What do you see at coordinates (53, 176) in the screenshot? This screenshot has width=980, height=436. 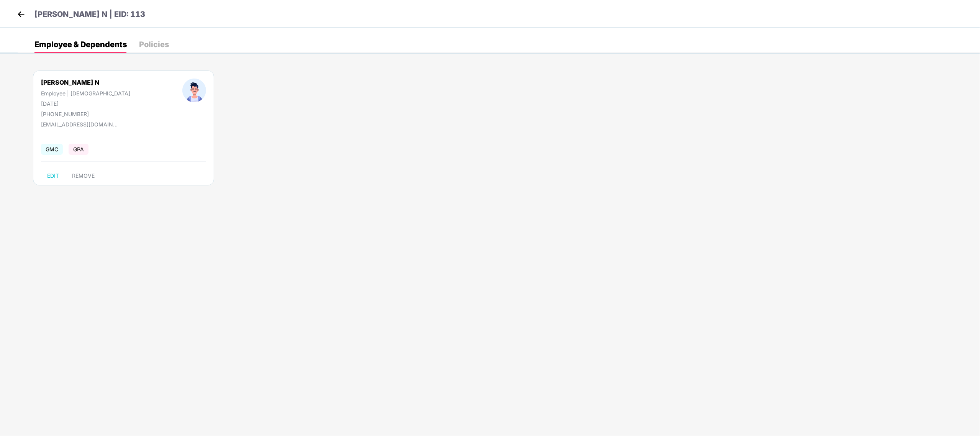 I see `button: EDIT` at bounding box center [53, 176].